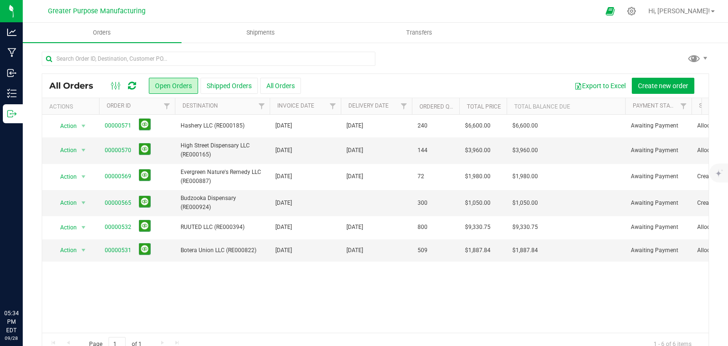 The width and height of the screenshot is (728, 346). Describe the element at coordinates (281, 86) in the screenshot. I see `button: All Orders` at that location.